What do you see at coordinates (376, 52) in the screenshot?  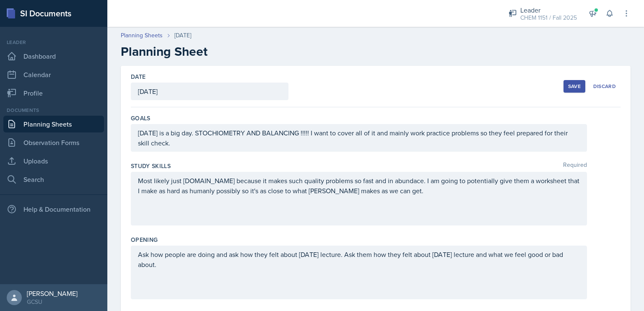 I see `h2: Planning Sheet` at bounding box center [376, 52].